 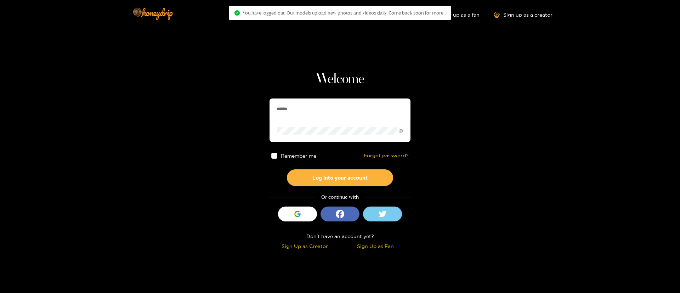 I want to click on h1: Welcome, so click(x=340, y=79).